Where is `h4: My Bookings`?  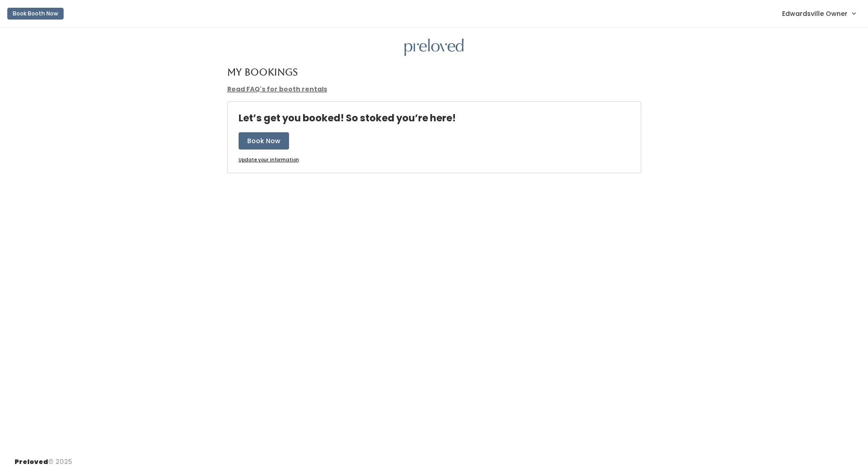 h4: My Bookings is located at coordinates (263, 72).